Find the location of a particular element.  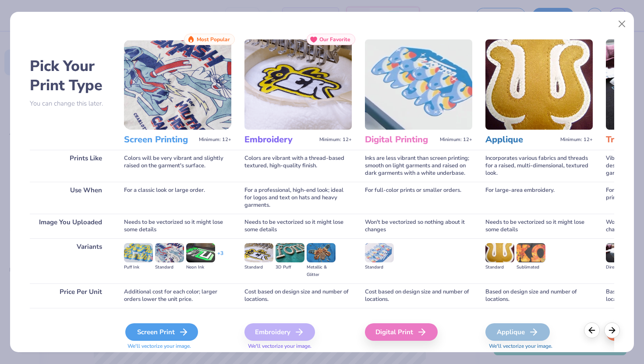

button: Close is located at coordinates (622, 24).